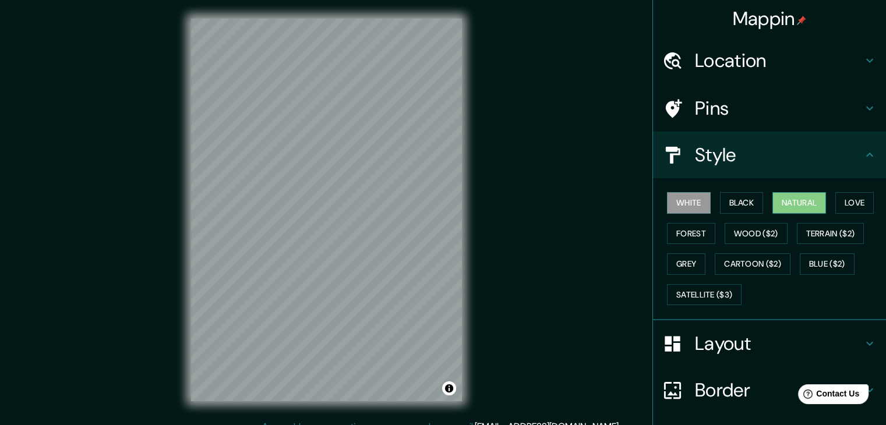  What do you see at coordinates (770, 344) in the screenshot?
I see `div: Layout` at bounding box center [770, 344].